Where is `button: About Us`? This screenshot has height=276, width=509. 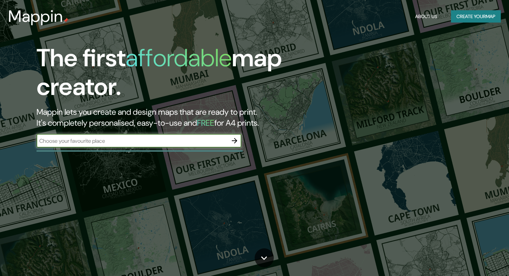 button: About Us is located at coordinates (426, 16).